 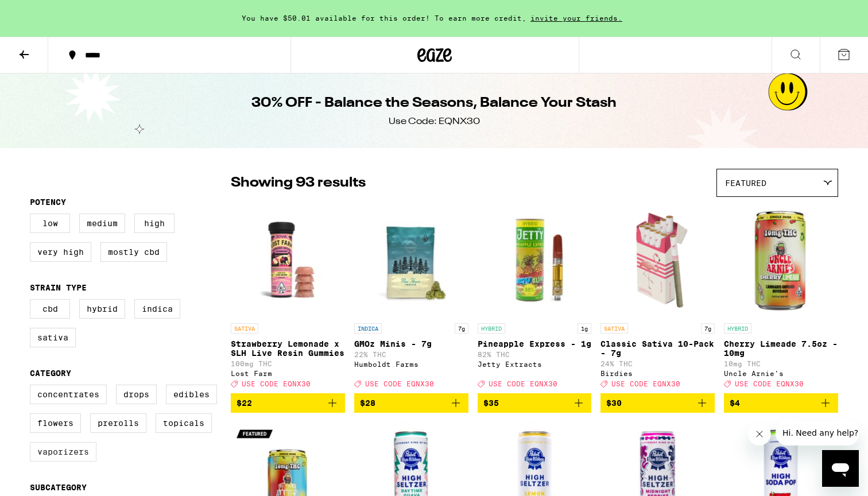 I want to click on p: 10mg THC, so click(x=780, y=364).